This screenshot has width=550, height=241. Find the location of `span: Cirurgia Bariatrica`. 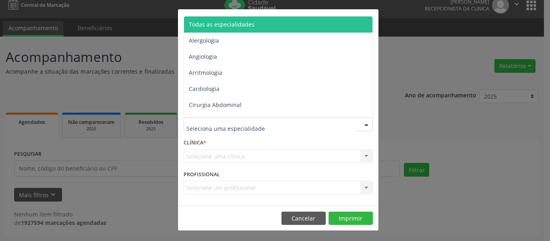

span: Cirurgia Bariatrica is located at coordinates (213, 121).